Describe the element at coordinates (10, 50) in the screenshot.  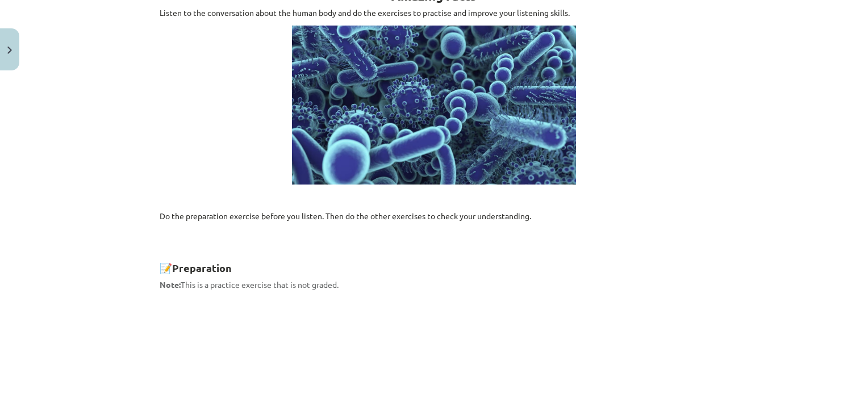
I see `img: icon-close-lesson-0947bae3869378f0d4975bcd49f059093ad1ed9edebbc8119c70593378902aed.svg` at that location.